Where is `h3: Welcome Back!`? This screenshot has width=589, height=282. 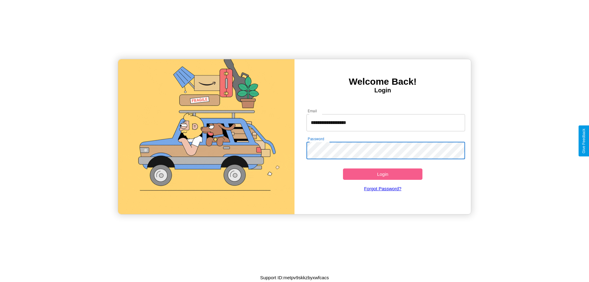
h3: Welcome Back! is located at coordinates (383, 82).